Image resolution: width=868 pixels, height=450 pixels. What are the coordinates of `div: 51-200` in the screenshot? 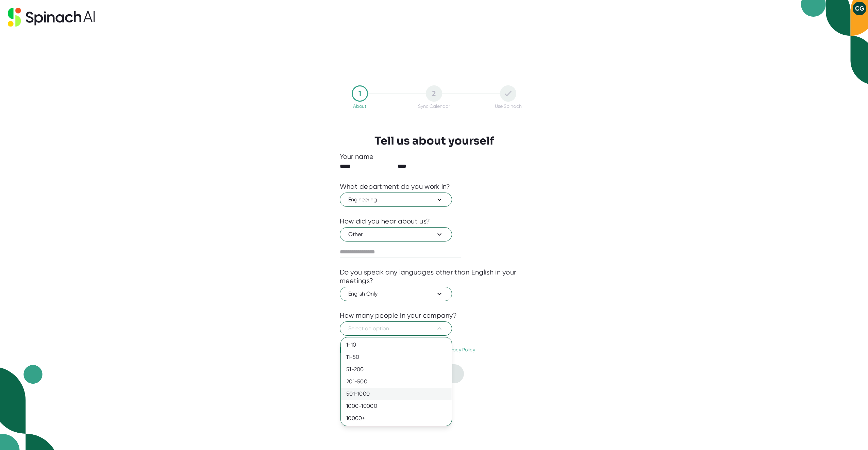 It's located at (396, 370).